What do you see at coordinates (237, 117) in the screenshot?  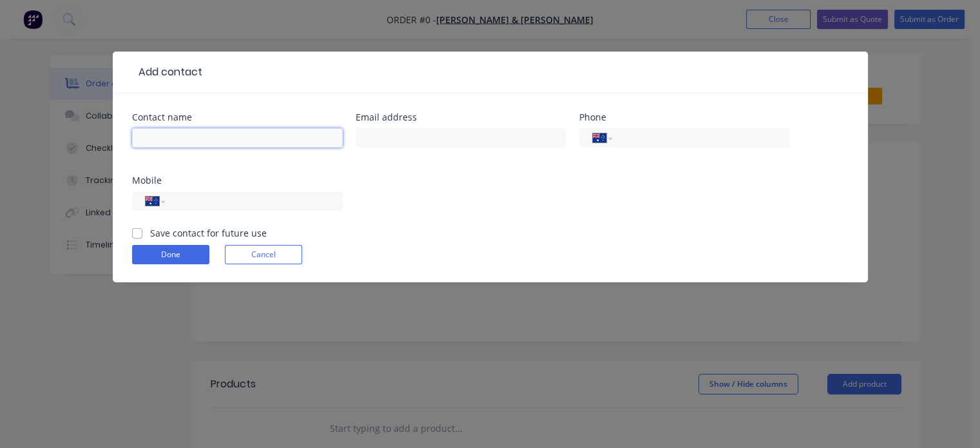 I see `div: Contact name` at bounding box center [237, 117].